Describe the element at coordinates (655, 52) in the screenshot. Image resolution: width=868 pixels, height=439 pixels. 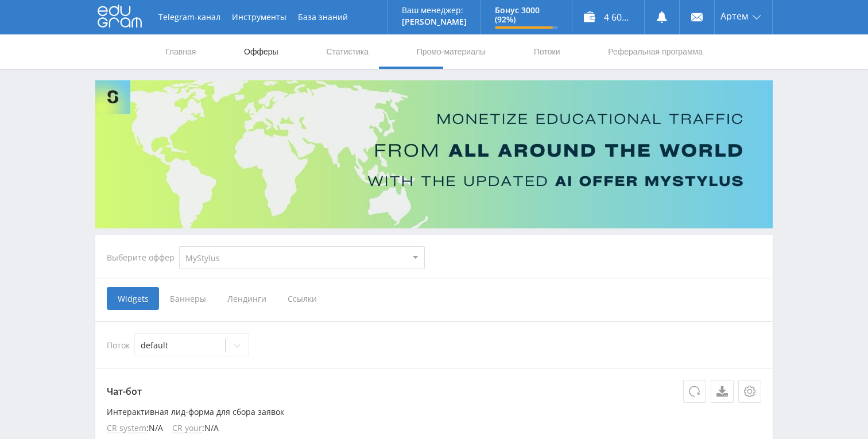
I see `a: Реферальная программа` at that location.